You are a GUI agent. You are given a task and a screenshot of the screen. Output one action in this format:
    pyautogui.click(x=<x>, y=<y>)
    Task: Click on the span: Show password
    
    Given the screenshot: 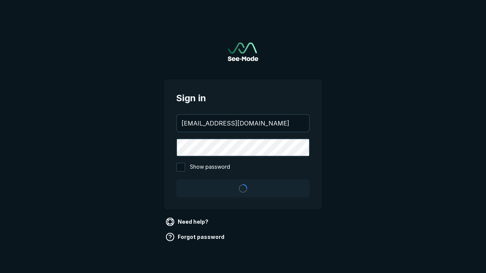 What is the action you would take?
    pyautogui.click(x=210, y=167)
    